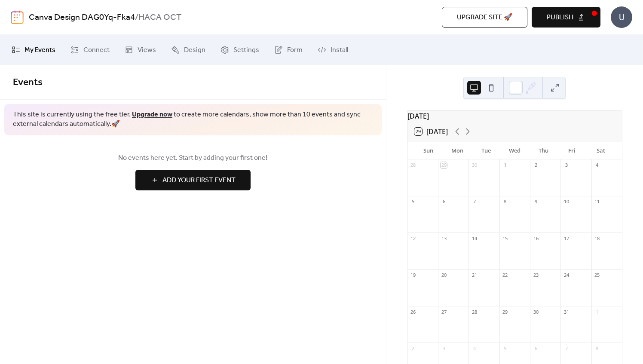 The height and width of the screenshot is (364, 643). Describe the element at coordinates (28, 82) in the screenshot. I see `span: Events` at that location.